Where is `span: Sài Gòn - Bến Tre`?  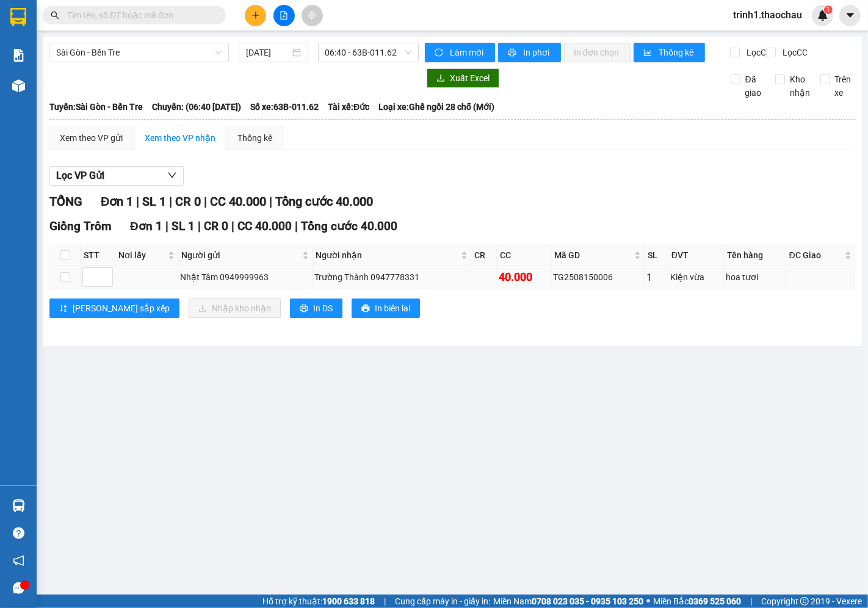 span: Sài Gòn - Bến Tre is located at coordinates (138, 52).